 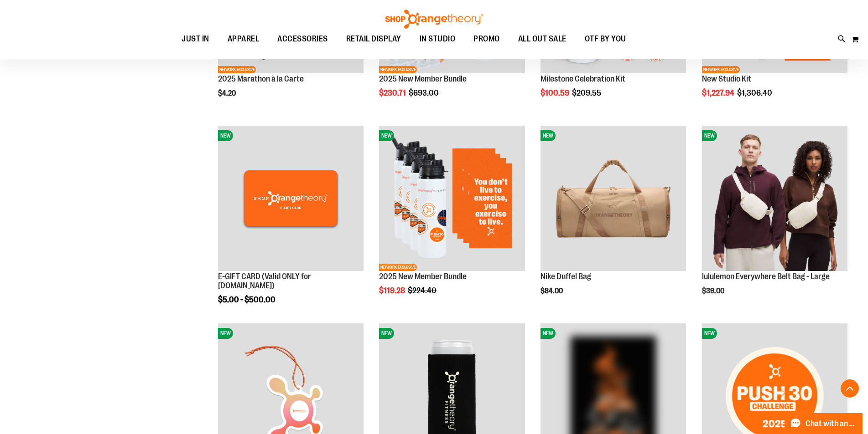 What do you see at coordinates (247, 300) in the screenshot?
I see `span: $5.00 - $500.00` at bounding box center [247, 300].